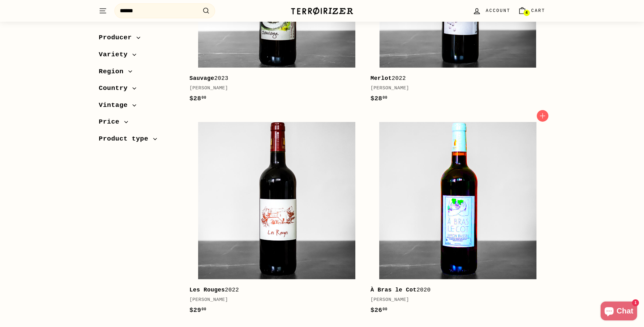  I want to click on span: Product type, so click(126, 139).